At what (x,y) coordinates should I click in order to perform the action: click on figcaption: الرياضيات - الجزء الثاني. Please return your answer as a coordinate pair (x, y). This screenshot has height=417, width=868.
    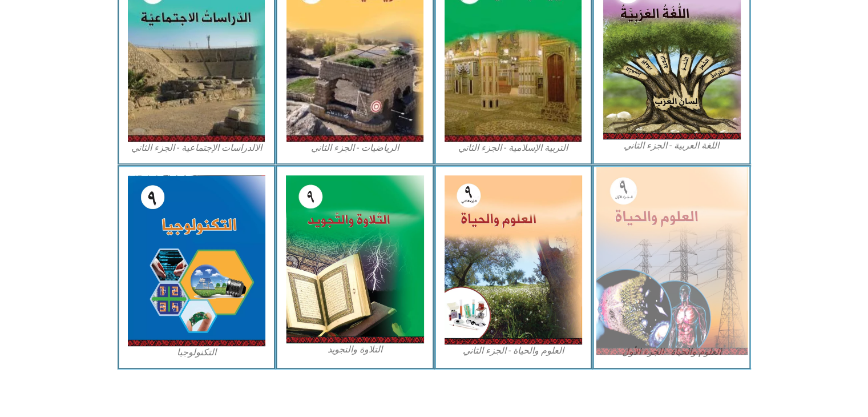
    Looking at the image, I should click on (355, 148).